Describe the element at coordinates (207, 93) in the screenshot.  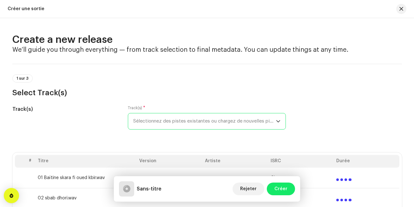
I see `h3: Select Track(s)` at that location.